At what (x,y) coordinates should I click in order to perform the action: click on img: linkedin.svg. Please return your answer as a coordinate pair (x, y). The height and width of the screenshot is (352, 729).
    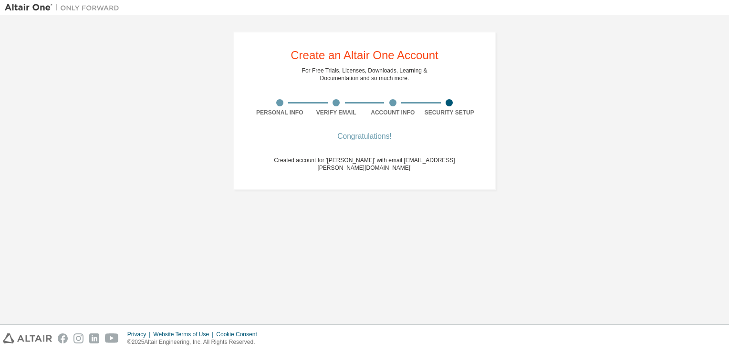
    Looking at the image, I should click on (94, 338).